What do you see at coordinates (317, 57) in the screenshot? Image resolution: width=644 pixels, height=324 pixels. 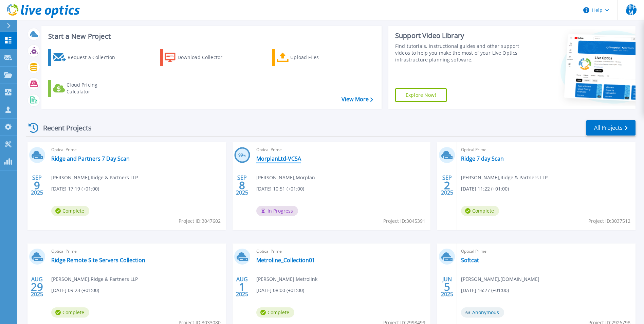 I see `div: Upload Files` at bounding box center [317, 57].